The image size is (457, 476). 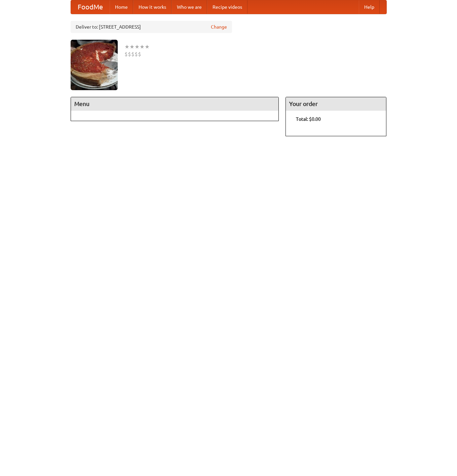 What do you see at coordinates (309, 119) in the screenshot?
I see `b: Total: $0.00` at bounding box center [309, 119].